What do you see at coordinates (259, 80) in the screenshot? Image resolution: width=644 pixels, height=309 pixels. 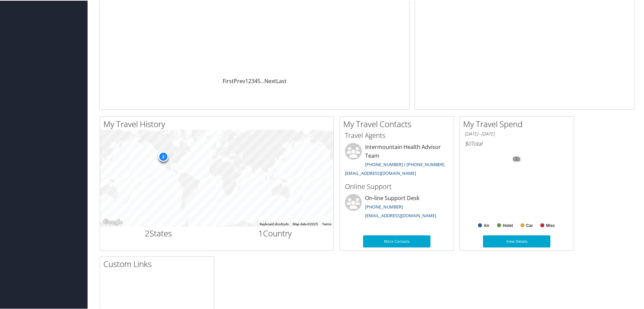 I see `a: 5` at bounding box center [259, 80].